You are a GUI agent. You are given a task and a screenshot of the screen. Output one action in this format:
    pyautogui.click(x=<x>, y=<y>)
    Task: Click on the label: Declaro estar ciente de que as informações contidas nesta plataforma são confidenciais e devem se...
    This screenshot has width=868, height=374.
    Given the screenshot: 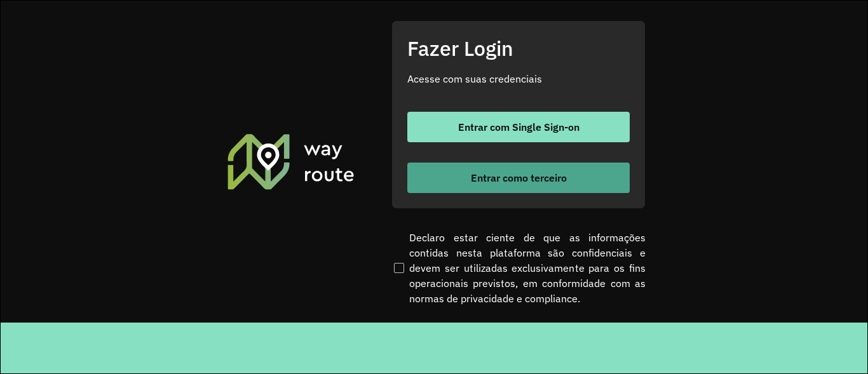 What is the action you would take?
    pyautogui.click(x=519, y=268)
    